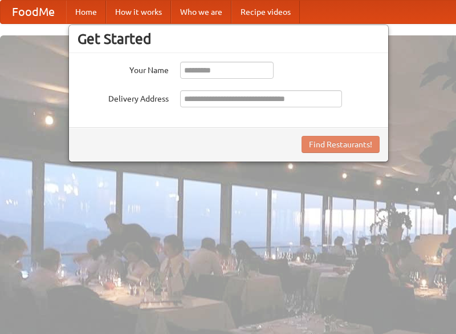 The image size is (456, 334). Describe the element at coordinates (340, 144) in the screenshot. I see `button: Find Restaurants!` at that location.